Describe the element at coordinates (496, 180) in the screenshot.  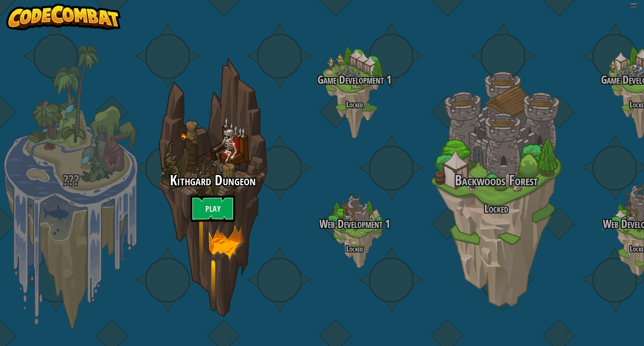
I see `span: Backwoods Forest` at that location.